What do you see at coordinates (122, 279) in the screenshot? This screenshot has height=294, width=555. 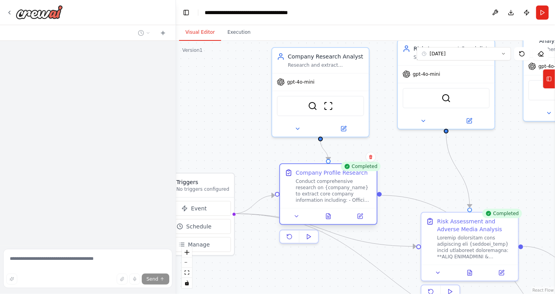 I see `button: Upload files` at bounding box center [122, 279].